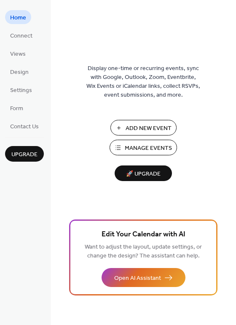 This screenshot has height=325, width=236. I want to click on span: Upgrade, so click(24, 154).